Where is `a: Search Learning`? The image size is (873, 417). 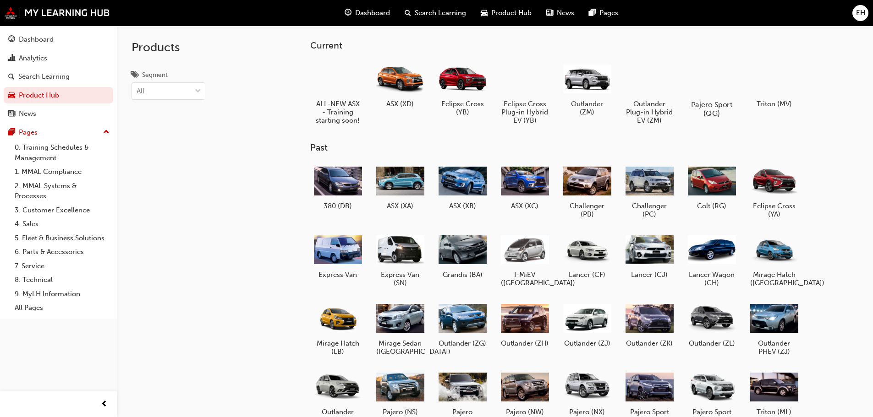 a: Search Learning is located at coordinates (58, 77).